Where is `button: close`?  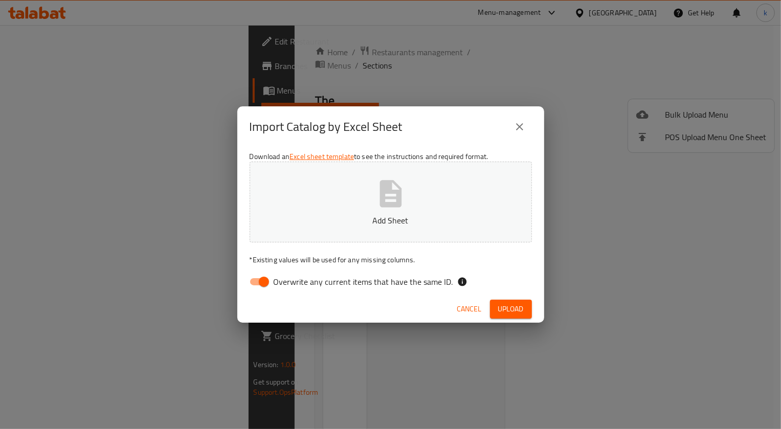
button: close is located at coordinates (519, 127).